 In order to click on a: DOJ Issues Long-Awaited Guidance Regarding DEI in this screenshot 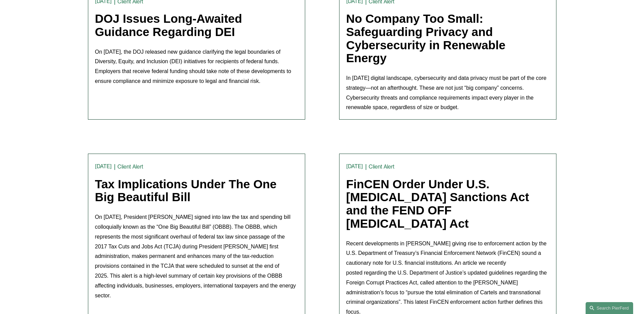, I will do `click(169, 25)`.